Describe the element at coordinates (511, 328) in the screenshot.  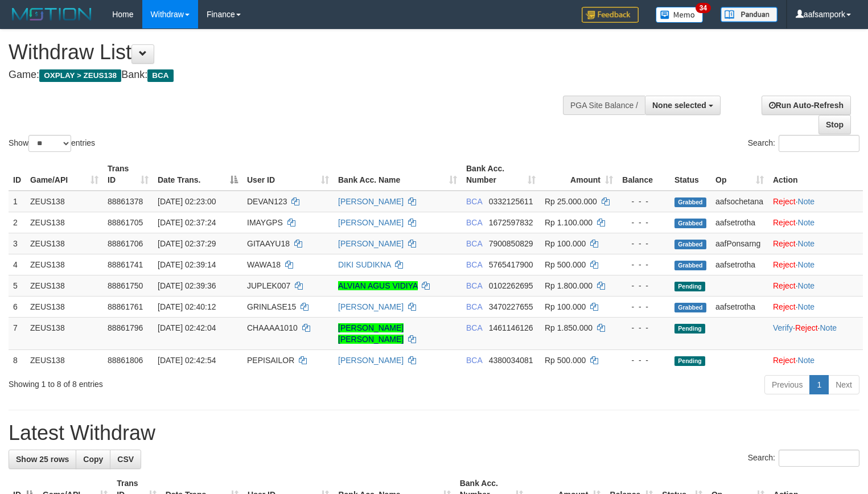
I see `span: Copy 1461146126 to clipboard` at that location.